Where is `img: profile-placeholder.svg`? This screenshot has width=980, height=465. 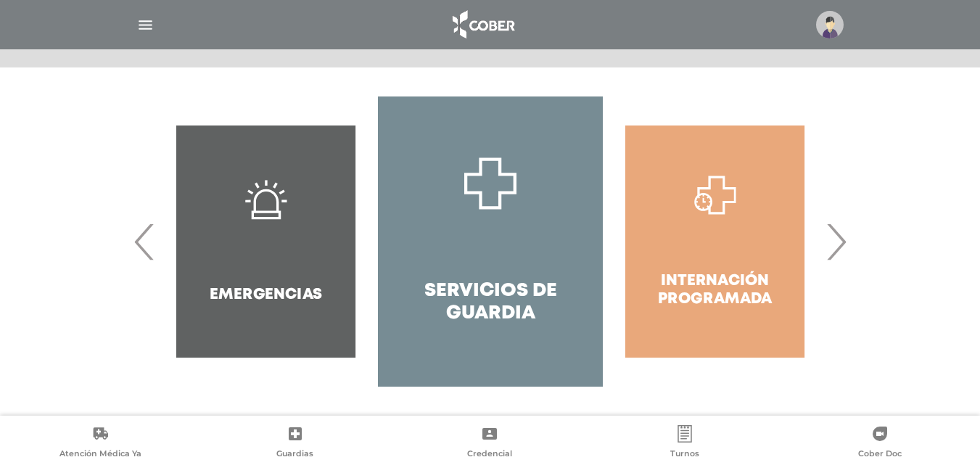
img: profile-placeholder.svg is located at coordinates (830, 25).